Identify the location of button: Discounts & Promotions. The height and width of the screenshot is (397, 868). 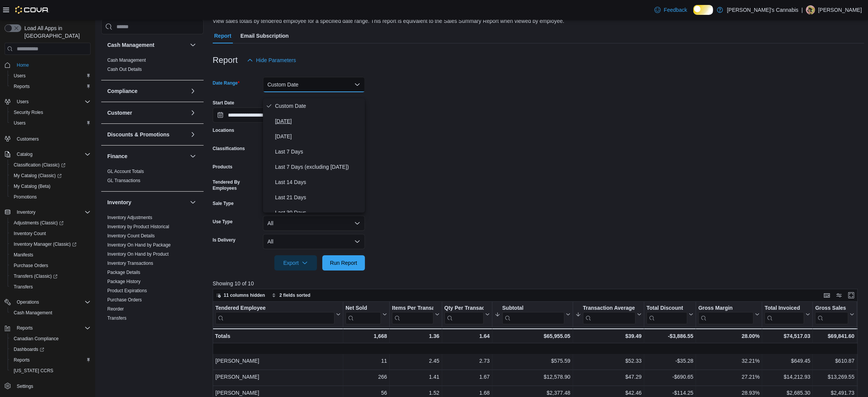
(193, 134).